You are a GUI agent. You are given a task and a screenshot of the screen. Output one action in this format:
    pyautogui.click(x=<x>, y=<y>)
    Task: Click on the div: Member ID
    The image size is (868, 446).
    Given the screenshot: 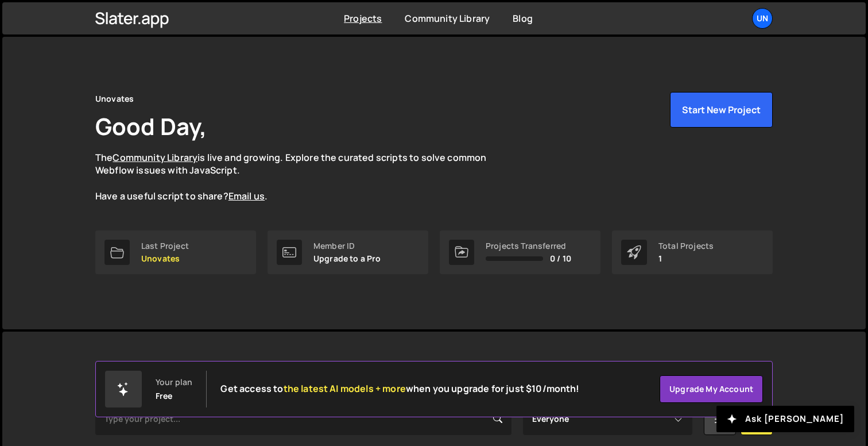 What is the action you would take?
    pyautogui.click(x=347, y=246)
    